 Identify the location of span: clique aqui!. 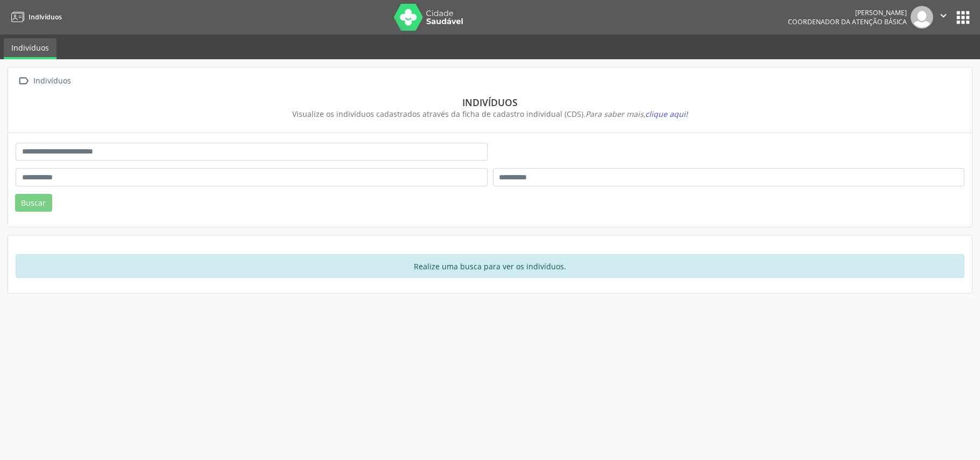
(666, 114).